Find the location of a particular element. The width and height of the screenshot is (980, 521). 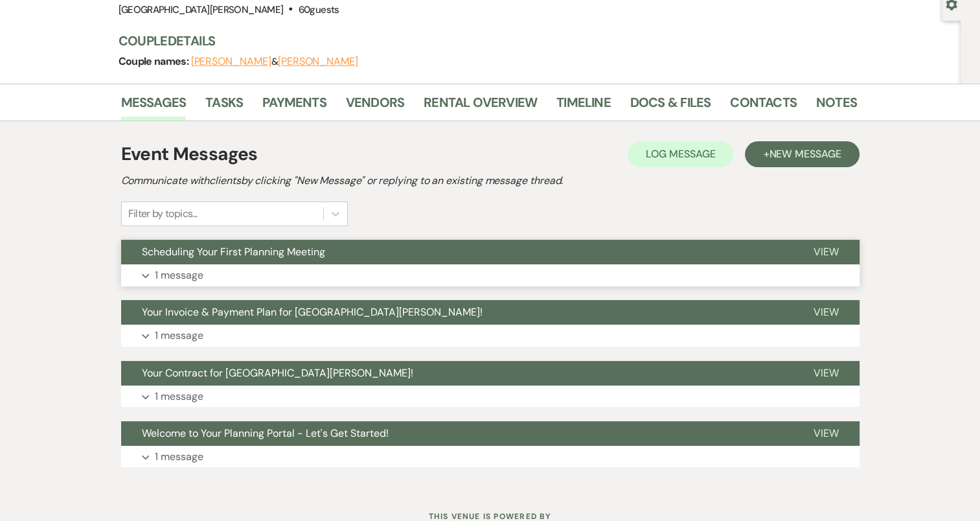

span: Couple names: is located at coordinates (155, 61).